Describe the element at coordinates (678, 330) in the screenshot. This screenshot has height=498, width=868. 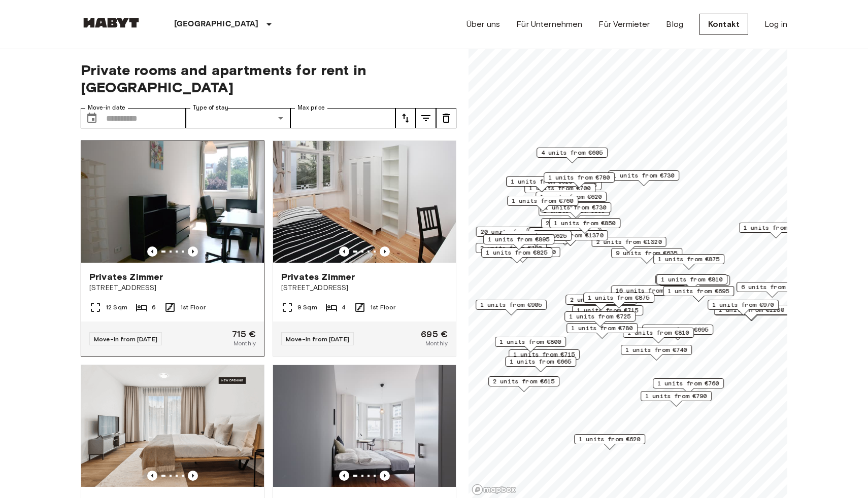
I see `span: 2 units from €695` at that location.